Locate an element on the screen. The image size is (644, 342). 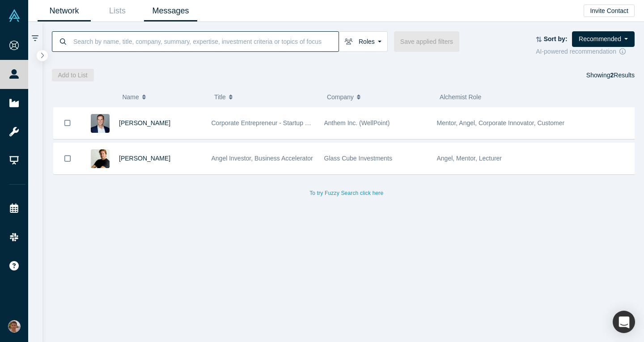
img: Mikhail Baklanov's Account is located at coordinates (15, 326).